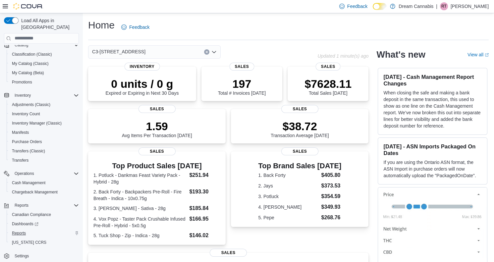 The width and height of the screenshot is (494, 262). Describe the element at coordinates (140, 222) in the screenshot. I see `dt: 4. Vox Popz - Taster Pack Crushable Infused Pre-Roll - Hybrid - 5x0.5g` at that location.